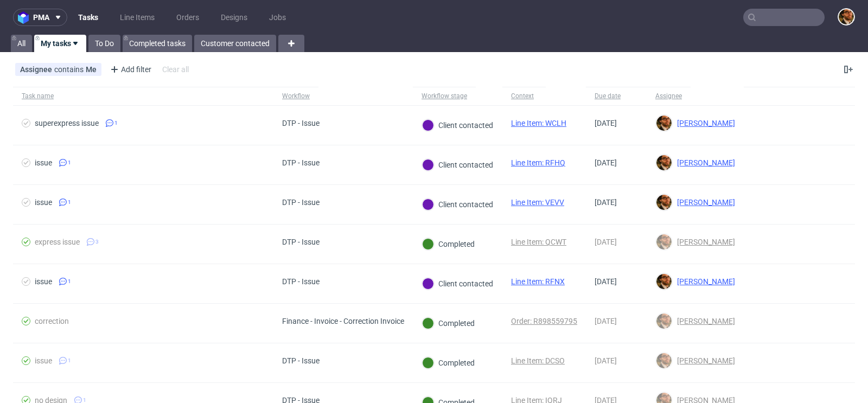 The height and width of the screenshot is (403, 868). Describe the element at coordinates (537, 361) in the screenshot. I see `a: Line Item: DCSO` at that location.